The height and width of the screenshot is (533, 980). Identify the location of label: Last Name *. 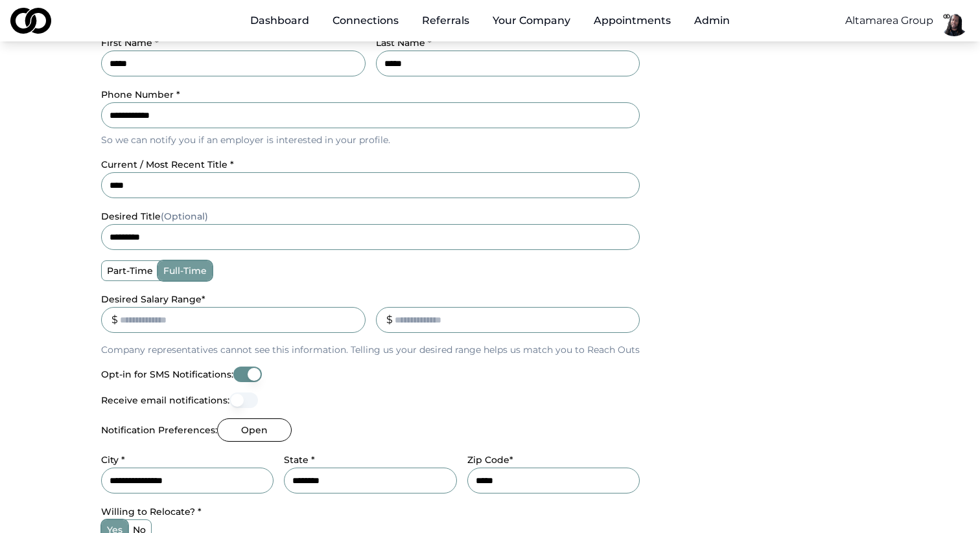
(404, 43).